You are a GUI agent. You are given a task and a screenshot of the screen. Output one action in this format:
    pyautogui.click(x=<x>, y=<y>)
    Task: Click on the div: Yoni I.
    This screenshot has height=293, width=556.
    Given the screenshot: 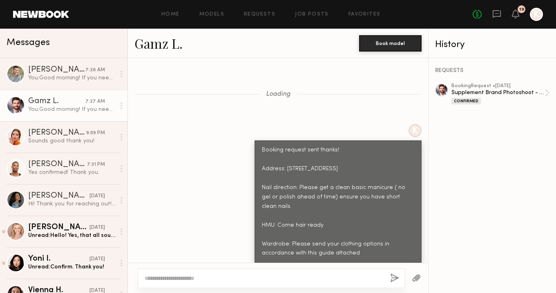 What is the action you would take?
    pyautogui.click(x=59, y=259)
    